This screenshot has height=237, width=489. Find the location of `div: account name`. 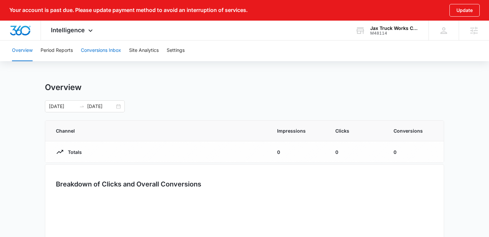

div: account name is located at coordinates (395, 28).